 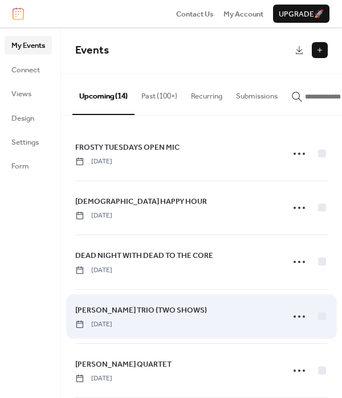 I want to click on span: Settings, so click(x=25, y=142).